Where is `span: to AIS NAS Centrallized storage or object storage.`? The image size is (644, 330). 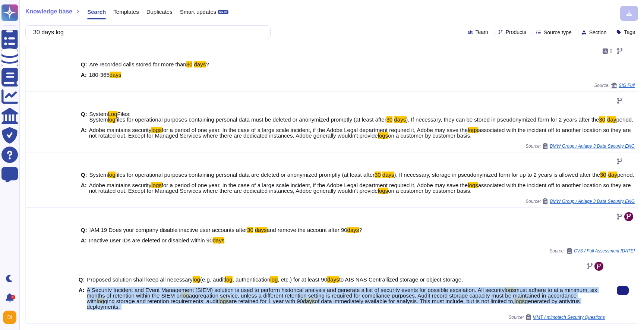 span: to AIS NAS Centrallized storage or object storage. is located at coordinates (401, 279).